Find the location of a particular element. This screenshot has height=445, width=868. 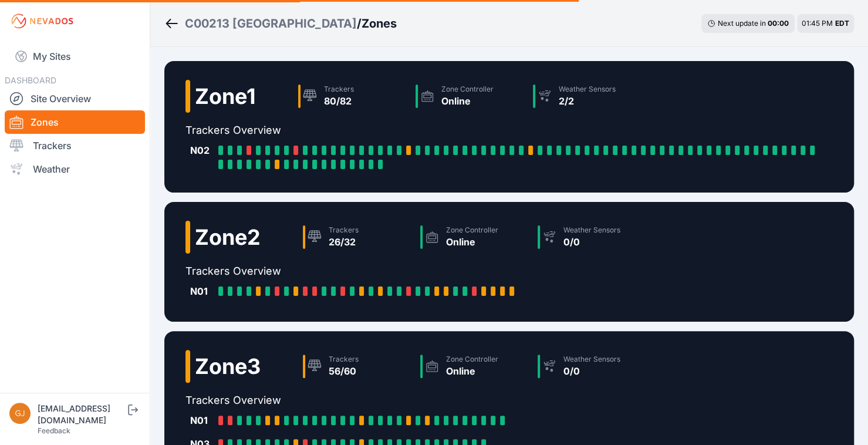

span: EDT is located at coordinates (842, 23).